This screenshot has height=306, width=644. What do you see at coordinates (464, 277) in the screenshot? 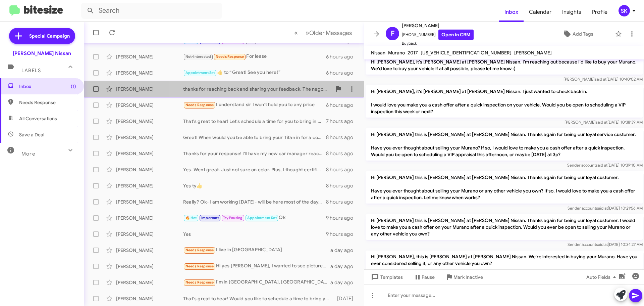
I see `button: Mark Inactive` at bounding box center [464, 277].